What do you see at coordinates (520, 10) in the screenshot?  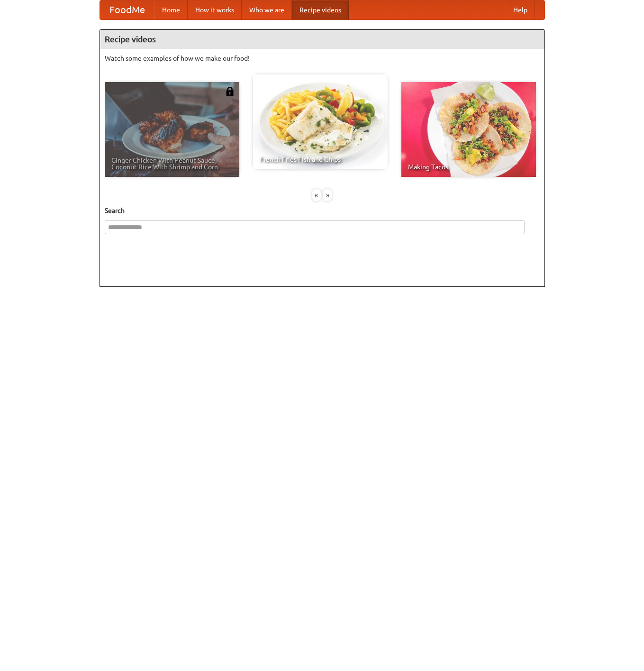 I see `a: Help` at bounding box center [520, 10].